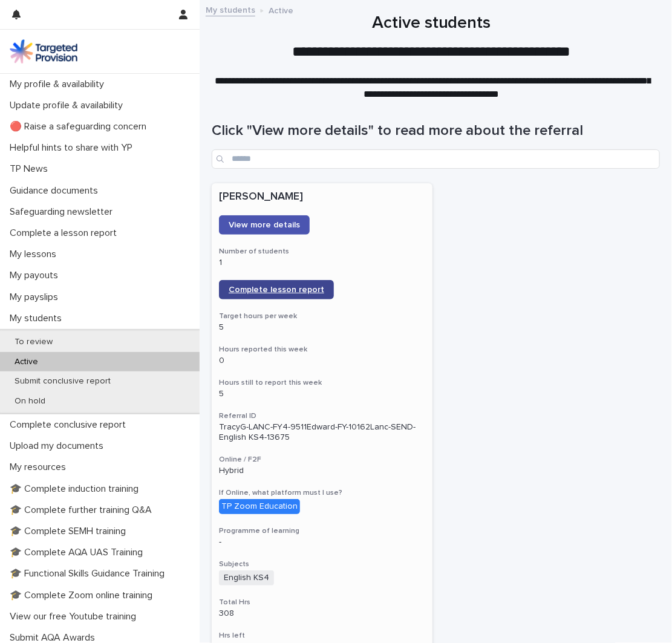 Image resolution: width=672 pixels, height=643 pixels. What do you see at coordinates (322, 432) in the screenshot?
I see `p: TracyG-LANC-FY4-9511Edward-FY-10162Lanc-SEND-English KS4-13675` at bounding box center [322, 432].